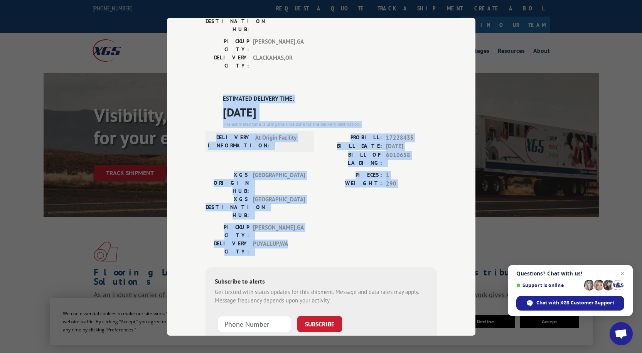  What do you see at coordinates (352, 175) in the screenshot?
I see `label: PIECES:` at bounding box center [352, 175].